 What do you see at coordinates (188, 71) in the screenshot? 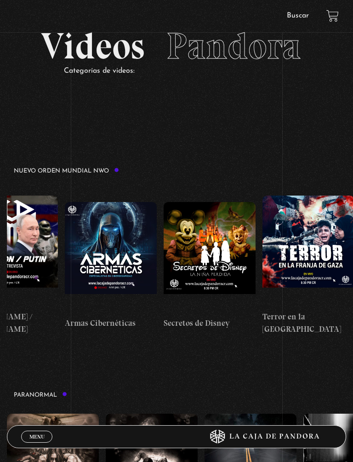
I see `p: Categorías de videos:` at bounding box center [188, 71].